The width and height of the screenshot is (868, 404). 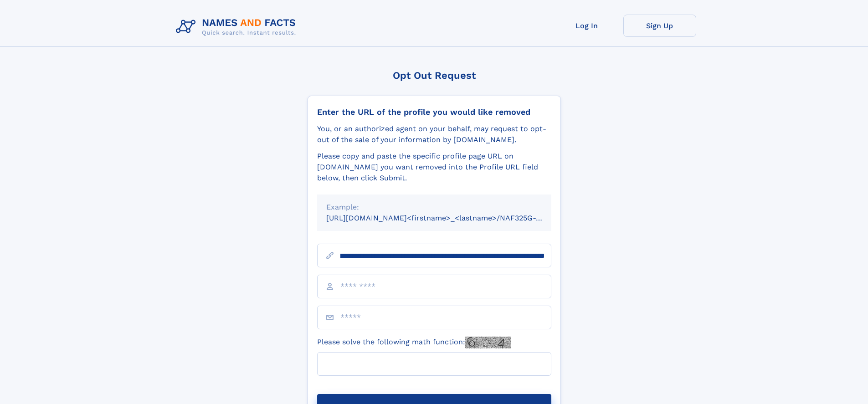 I want to click on img: Logo Names and Facts, so click(x=238, y=27).